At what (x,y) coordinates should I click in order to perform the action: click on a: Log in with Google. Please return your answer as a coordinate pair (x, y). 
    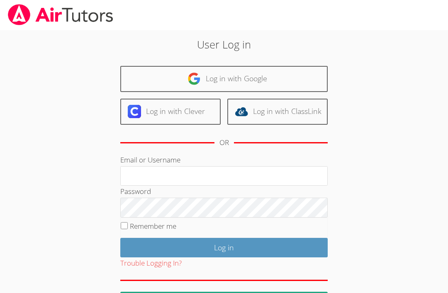
    Looking at the image, I should click on (224, 79).